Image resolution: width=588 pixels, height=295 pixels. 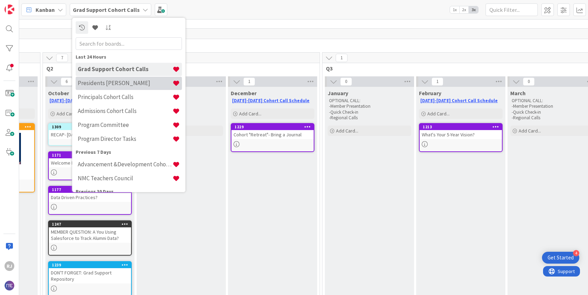 What do you see at coordinates (125, 164) in the screenshot?
I see `h4: Advancement &Development Cohort Calls` at bounding box center [125, 164].